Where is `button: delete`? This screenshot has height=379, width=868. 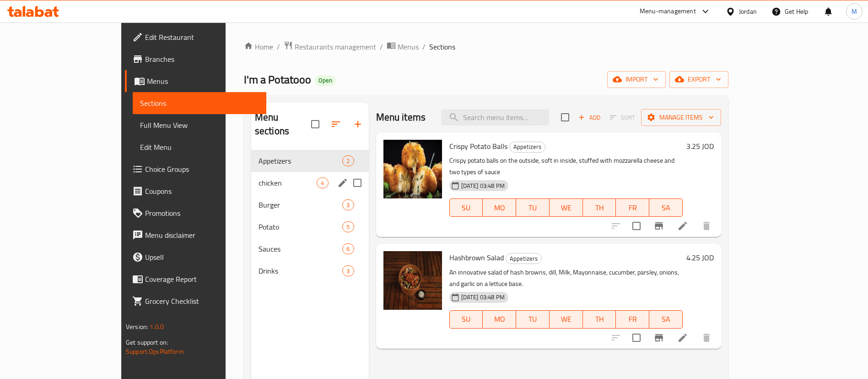
button: delete is located at coordinates (706, 338).